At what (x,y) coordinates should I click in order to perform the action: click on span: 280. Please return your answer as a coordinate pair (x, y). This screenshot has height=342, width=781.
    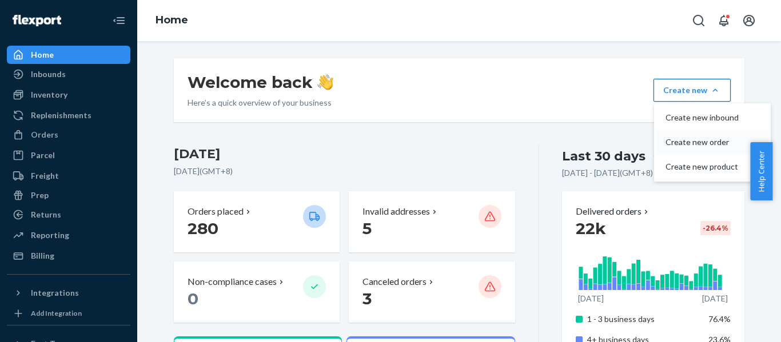
    Looking at the image, I should click on (203, 229).